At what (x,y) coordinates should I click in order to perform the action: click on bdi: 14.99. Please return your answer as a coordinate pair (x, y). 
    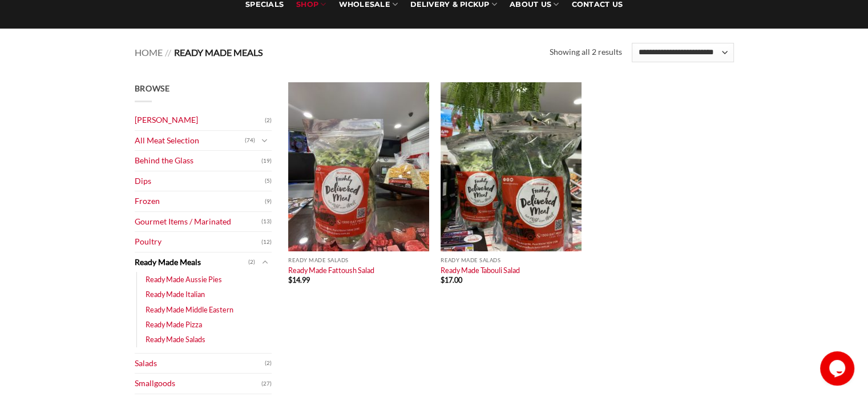
    Looking at the image, I should click on (299, 280).